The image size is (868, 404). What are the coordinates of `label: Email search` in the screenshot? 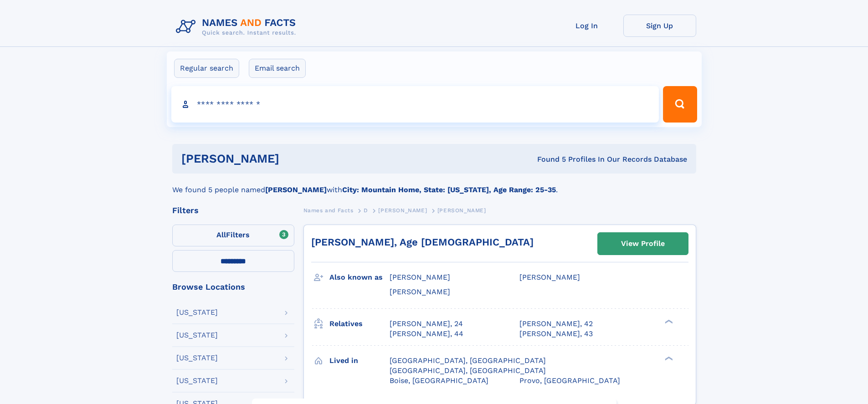 It's located at (277, 69).